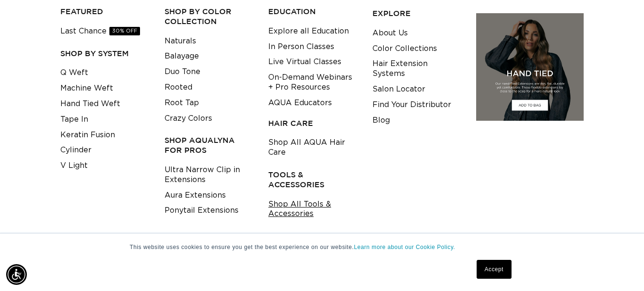 Image resolution: width=644 pixels, height=291 pixels. Describe the element at coordinates (188, 119) in the screenshot. I see `a: Crazy Colors` at that location.